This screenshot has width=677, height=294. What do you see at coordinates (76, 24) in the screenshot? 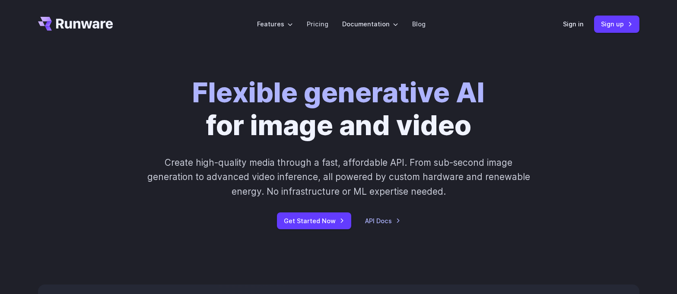
I see `a: Go to /` at bounding box center [76, 24].